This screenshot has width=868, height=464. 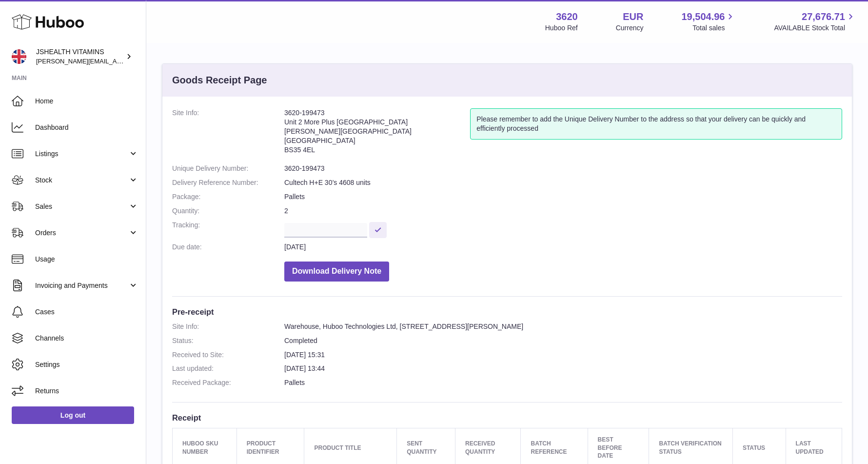 I want to click on span: AVAILABLE Stock Total, so click(x=815, y=28).